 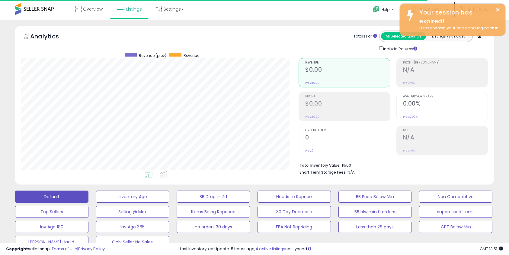 What do you see at coordinates (133, 211) in the screenshot?
I see `button: Selling @ Max` at bounding box center [133, 211].